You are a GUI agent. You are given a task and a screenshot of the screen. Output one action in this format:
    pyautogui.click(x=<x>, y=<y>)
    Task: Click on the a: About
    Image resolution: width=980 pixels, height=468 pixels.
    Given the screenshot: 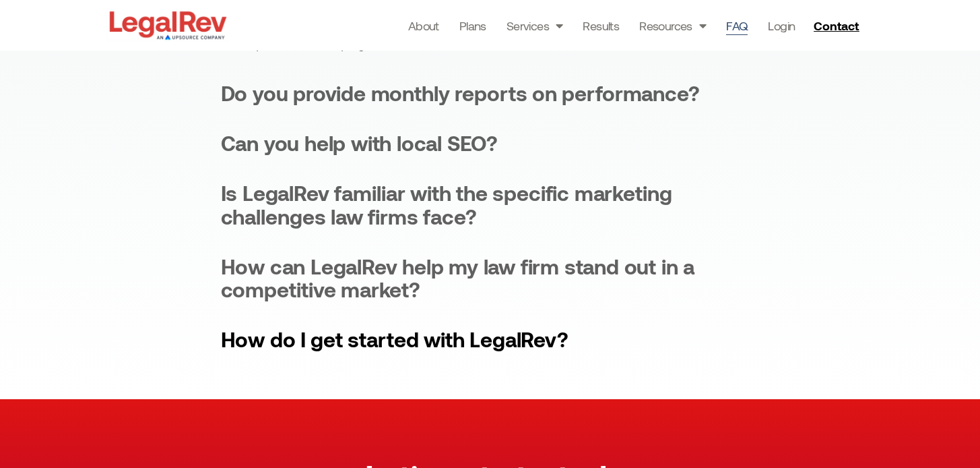 What is the action you would take?
    pyautogui.click(x=424, y=25)
    